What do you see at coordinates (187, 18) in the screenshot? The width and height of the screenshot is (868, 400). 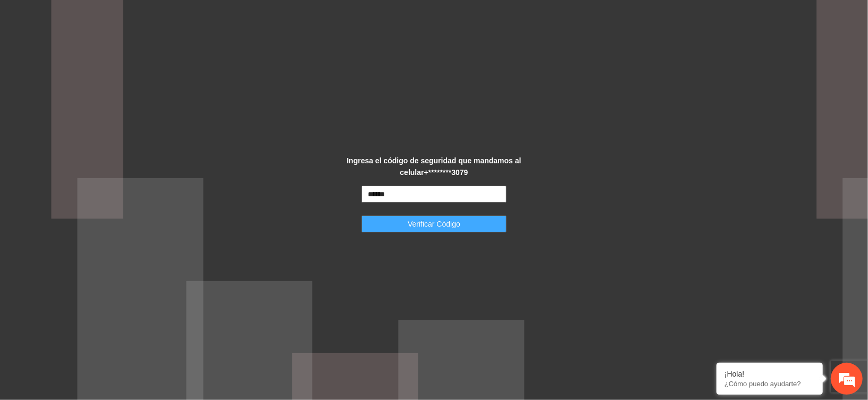 I see `div: Minimizar ventana de chat en vivo` at bounding box center [187, 18].